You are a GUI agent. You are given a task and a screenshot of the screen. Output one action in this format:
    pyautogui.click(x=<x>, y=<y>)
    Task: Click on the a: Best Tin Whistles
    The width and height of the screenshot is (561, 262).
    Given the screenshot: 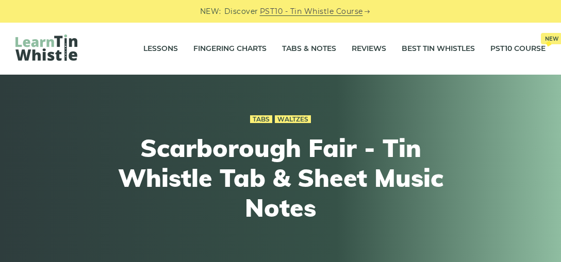 What is the action you would take?
    pyautogui.click(x=438, y=49)
    